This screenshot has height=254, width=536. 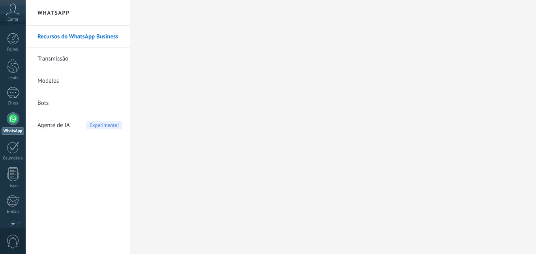 What do you see at coordinates (80, 59) in the screenshot?
I see `a: Transmissão` at bounding box center [80, 59].